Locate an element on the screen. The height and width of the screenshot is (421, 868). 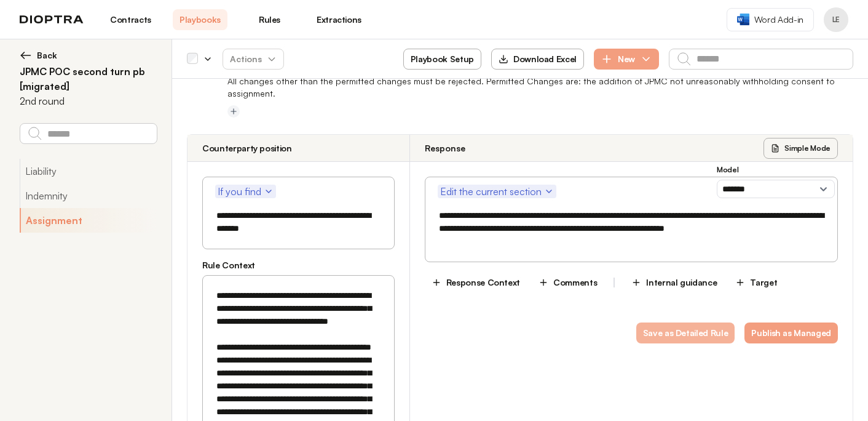
button: Assignment is located at coordinates (88, 221).